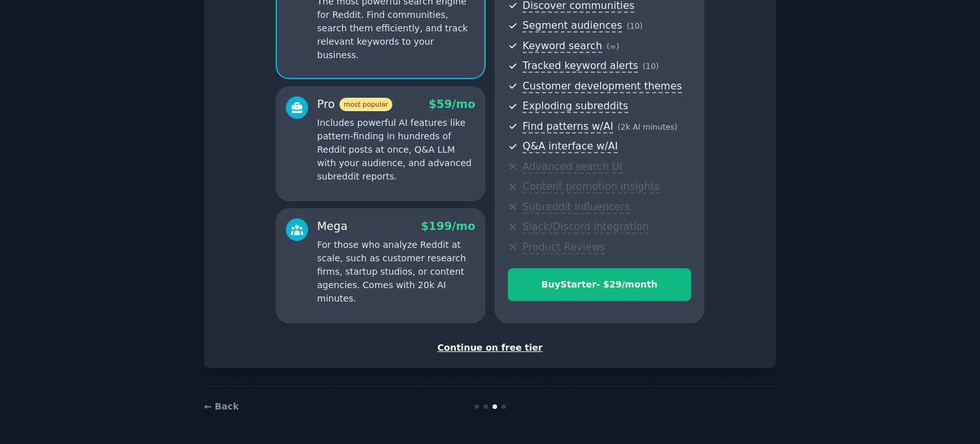 The image size is (980, 444). I want to click on span: Keyword search, so click(562, 46).